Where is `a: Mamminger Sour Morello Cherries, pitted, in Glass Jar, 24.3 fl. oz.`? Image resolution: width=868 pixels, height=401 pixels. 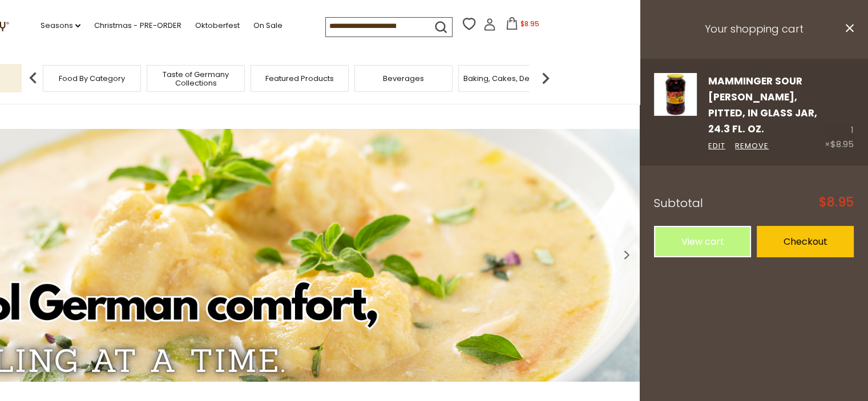
a: Mamminger Sour Morello Cherries, pitted, in Glass Jar, 24.3 fl. oz. is located at coordinates (675, 112).